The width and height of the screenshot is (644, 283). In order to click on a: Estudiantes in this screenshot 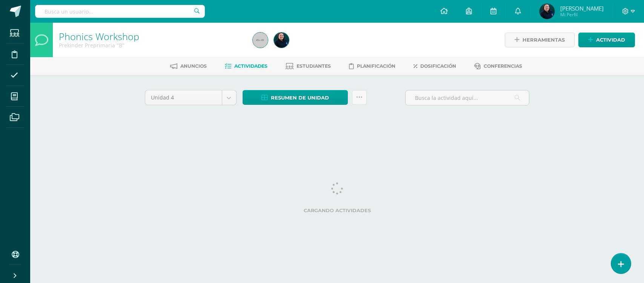, I will do `click(308, 66)`.